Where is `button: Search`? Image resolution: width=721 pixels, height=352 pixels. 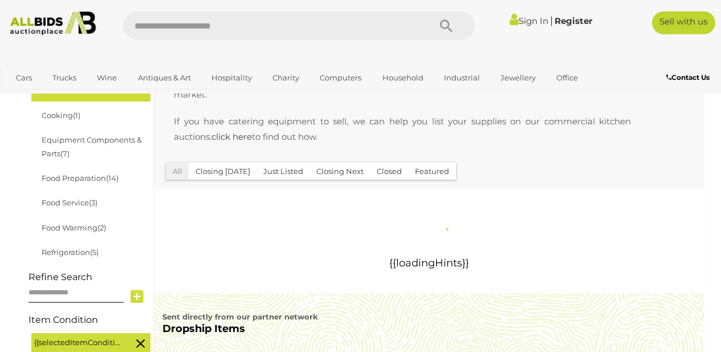 button: Search is located at coordinates (447, 26).